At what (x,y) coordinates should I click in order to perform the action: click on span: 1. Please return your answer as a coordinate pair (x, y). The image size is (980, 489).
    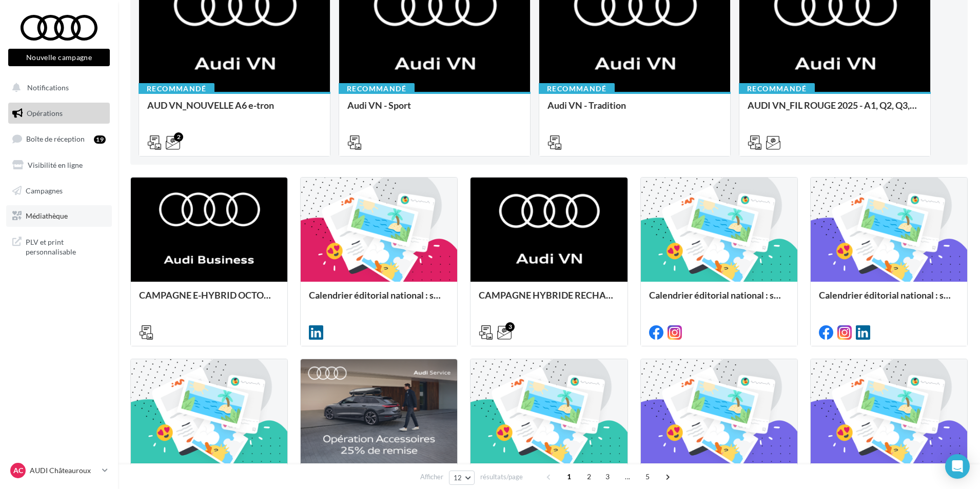
    Looking at the image, I should click on (568, 477).